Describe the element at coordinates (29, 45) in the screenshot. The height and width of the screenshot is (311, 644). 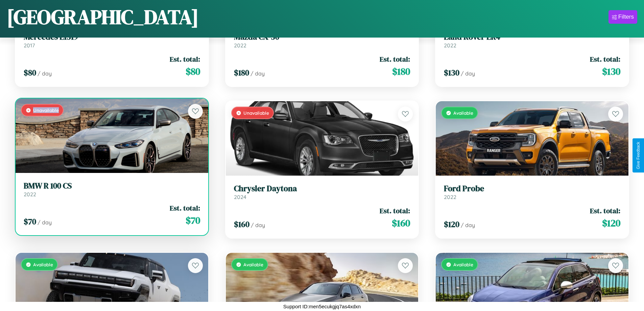
I see `span: 2017` at that location.